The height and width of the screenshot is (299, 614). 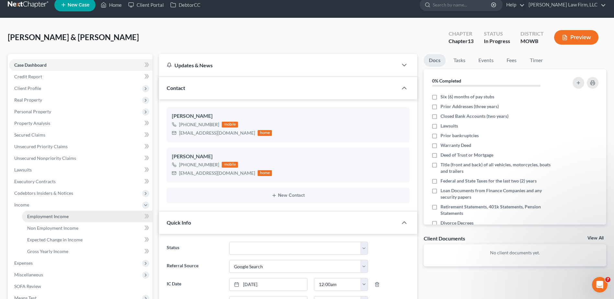 I want to click on span: Retirement Statements, 401k Statements, Pension Statements, so click(x=498, y=210).